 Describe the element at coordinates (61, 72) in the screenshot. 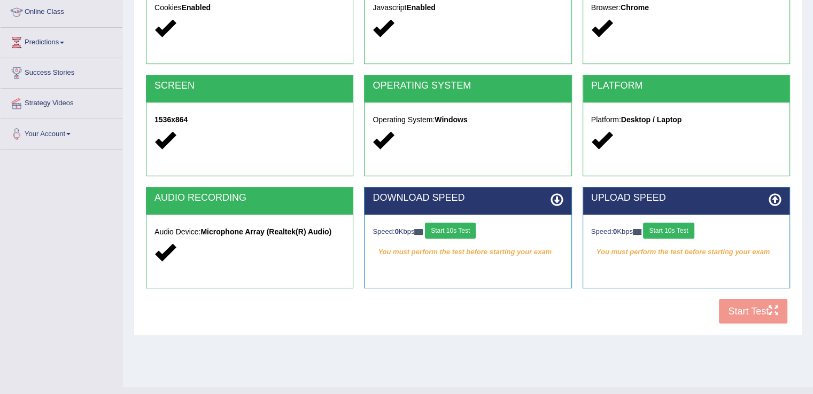

I see `a: Success Stories` at that location.